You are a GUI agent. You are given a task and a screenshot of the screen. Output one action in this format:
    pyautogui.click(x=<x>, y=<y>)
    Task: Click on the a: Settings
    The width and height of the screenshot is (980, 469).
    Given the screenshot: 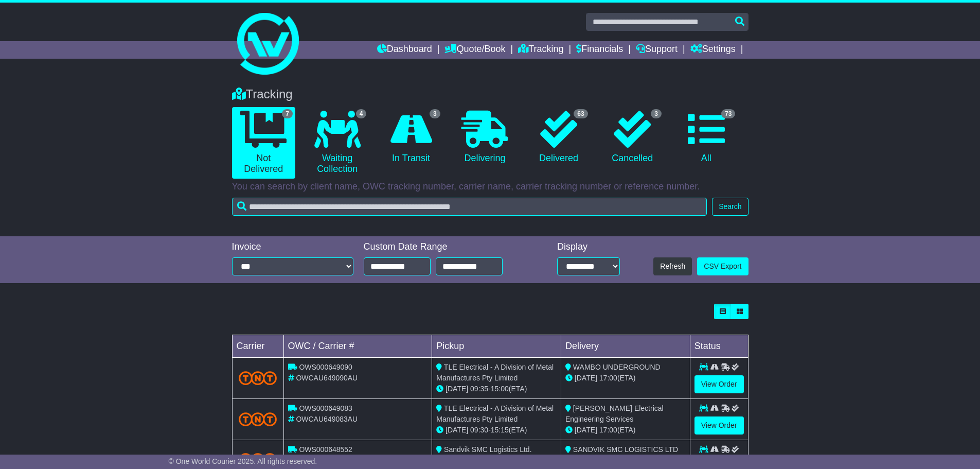 What is the action you would take?
    pyautogui.click(x=713, y=50)
    